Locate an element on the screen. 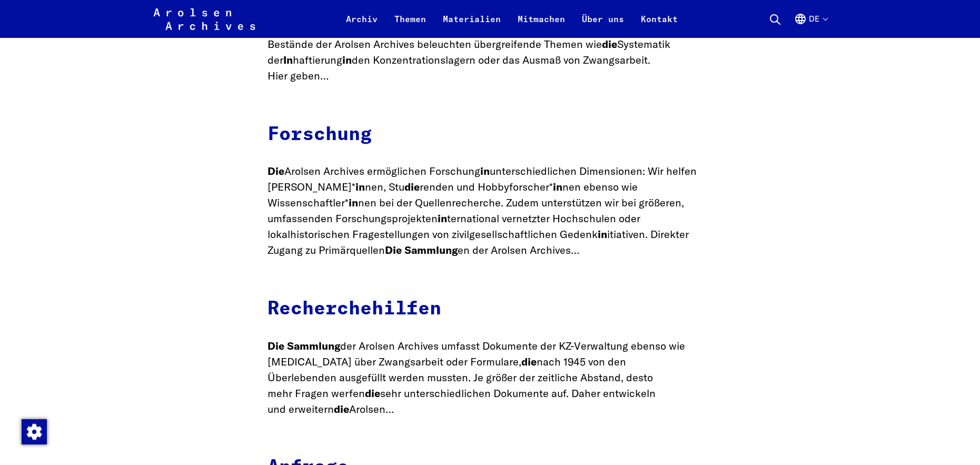 This screenshot has width=980, height=465. a: Forschung is located at coordinates (320, 135).